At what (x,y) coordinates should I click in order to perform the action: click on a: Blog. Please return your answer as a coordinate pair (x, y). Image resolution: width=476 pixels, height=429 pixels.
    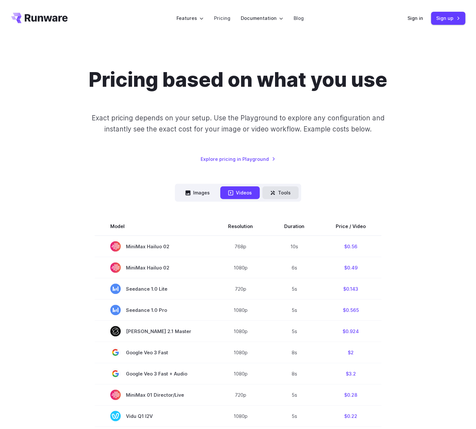
    Looking at the image, I should click on (299, 18).